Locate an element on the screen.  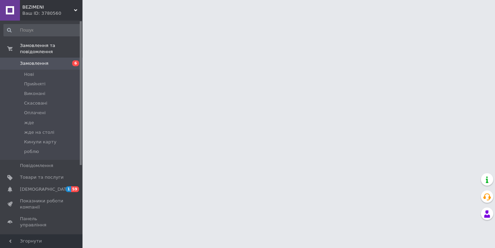
span: жде на столі is located at coordinates (39, 133).